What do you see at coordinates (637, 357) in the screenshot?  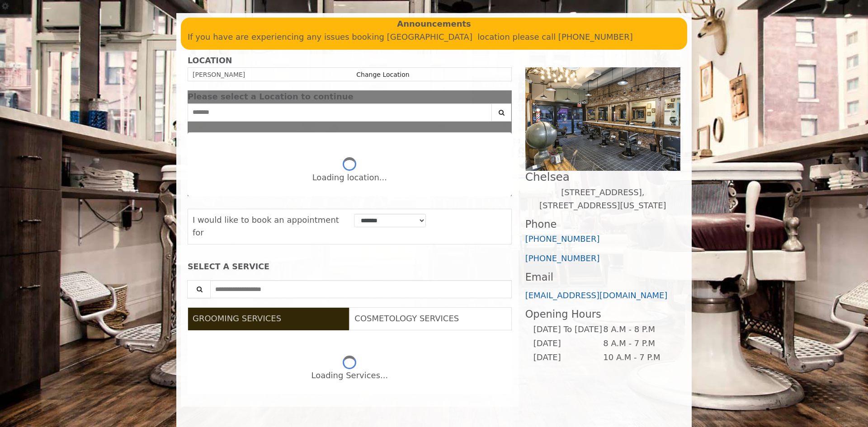 I see `td: 10 A.M - 7 P.M` at bounding box center [637, 357].